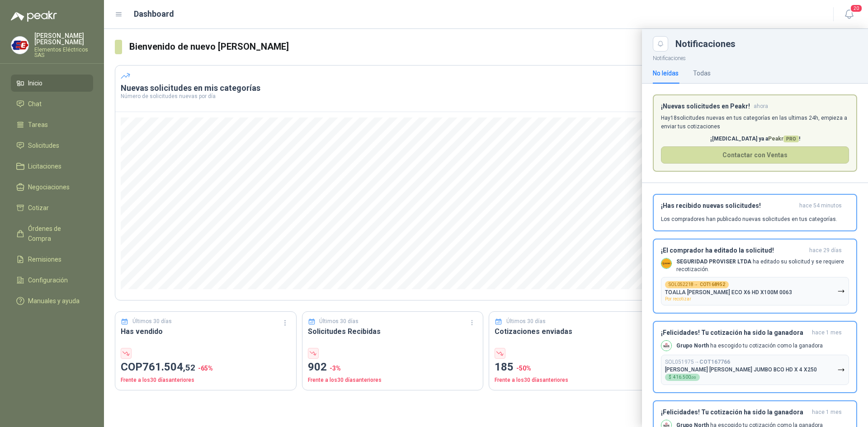 The image size is (868, 427). I want to click on p: ha editado su solicitud y se requiere recotización., so click(763, 265).